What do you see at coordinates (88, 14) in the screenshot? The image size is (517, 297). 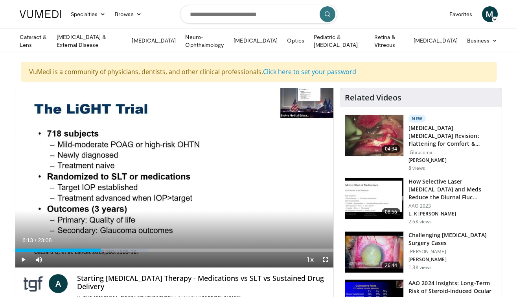 I see `a: Specialties` at bounding box center [88, 14].